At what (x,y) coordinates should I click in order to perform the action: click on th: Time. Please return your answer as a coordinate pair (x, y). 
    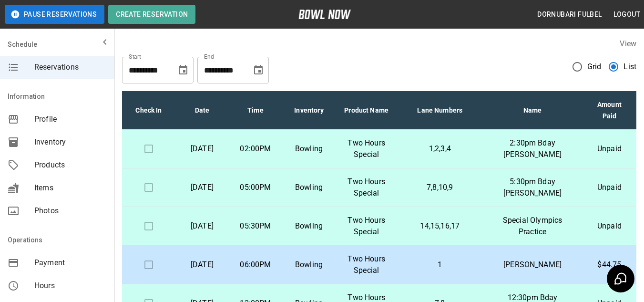
    Looking at the image, I should click on (255, 110).